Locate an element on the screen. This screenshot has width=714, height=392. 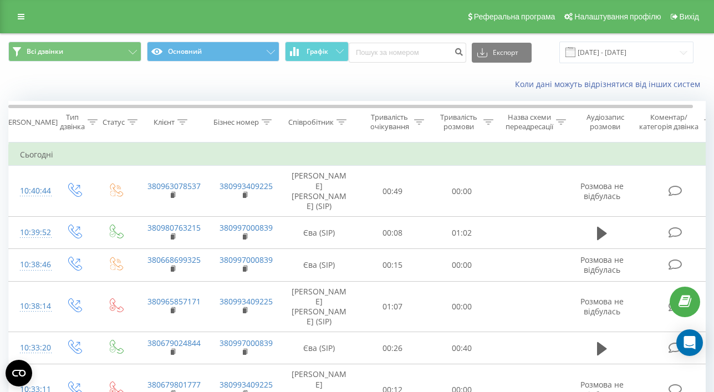
td: 00:49 is located at coordinates (392, 191).